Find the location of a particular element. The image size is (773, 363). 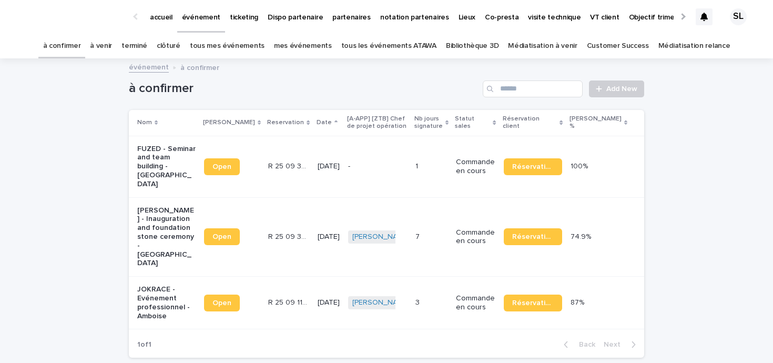

a: terminé is located at coordinates (134, 46).